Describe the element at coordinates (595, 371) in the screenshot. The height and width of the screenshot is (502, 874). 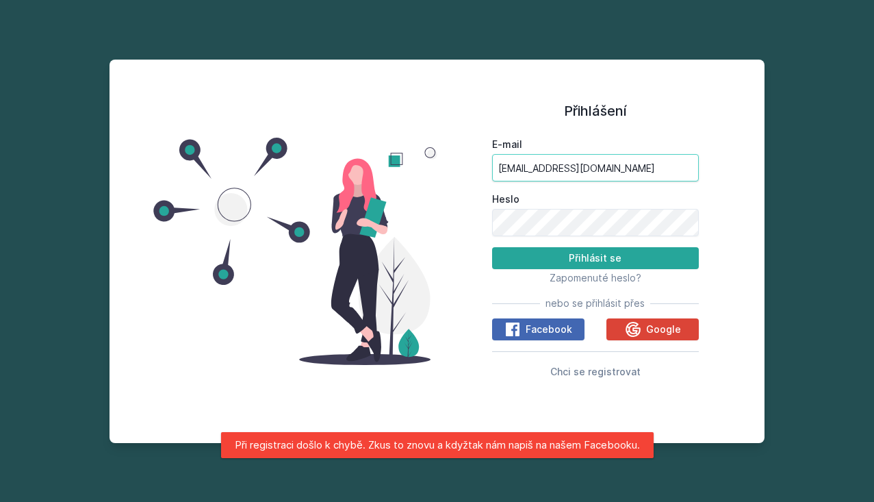
I see `button: Chci se registrovat` at that location.